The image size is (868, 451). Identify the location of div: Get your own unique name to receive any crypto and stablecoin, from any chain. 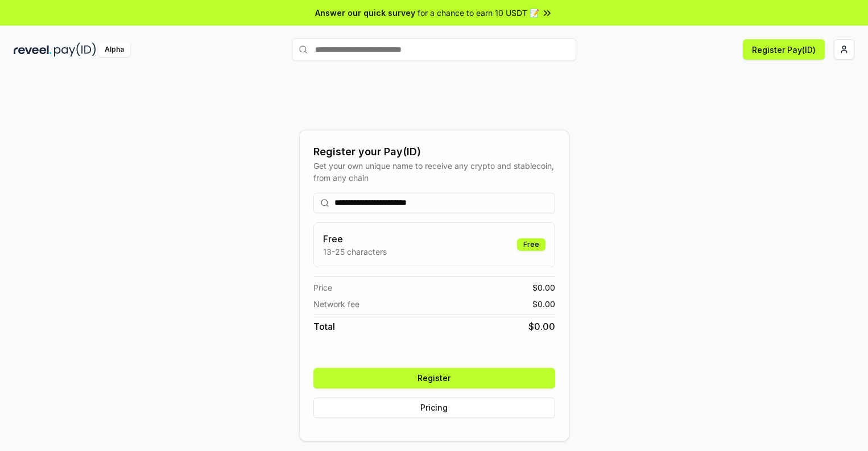
(434, 172).